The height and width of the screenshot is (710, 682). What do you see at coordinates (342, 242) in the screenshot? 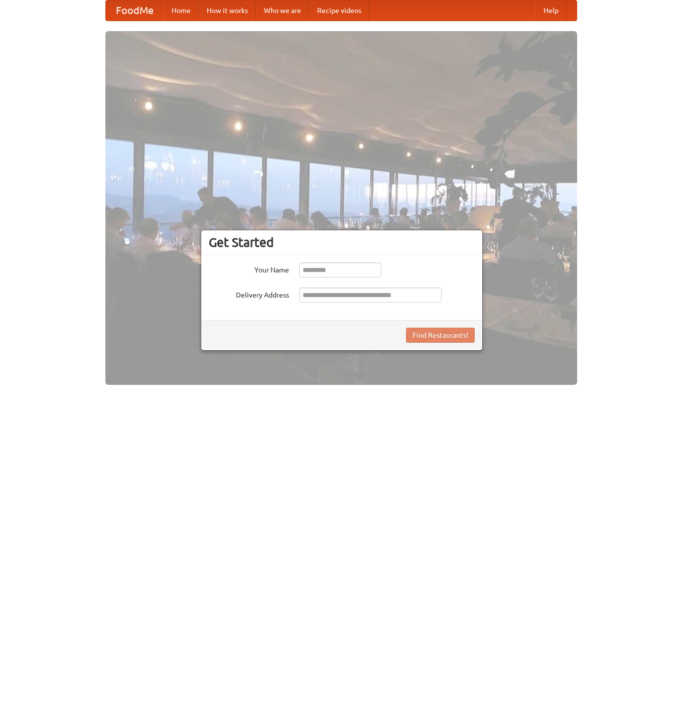
I see `h3: Get Started` at bounding box center [342, 242].